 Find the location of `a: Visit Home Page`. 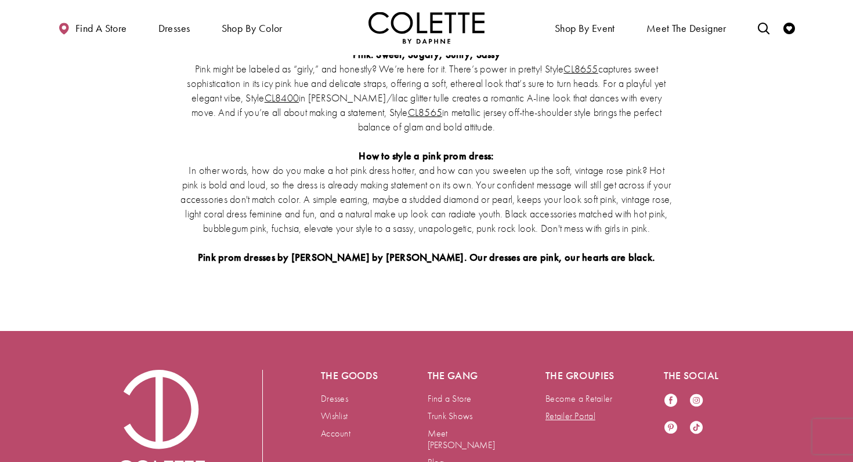

a: Visit Home Page is located at coordinates (426, 27).